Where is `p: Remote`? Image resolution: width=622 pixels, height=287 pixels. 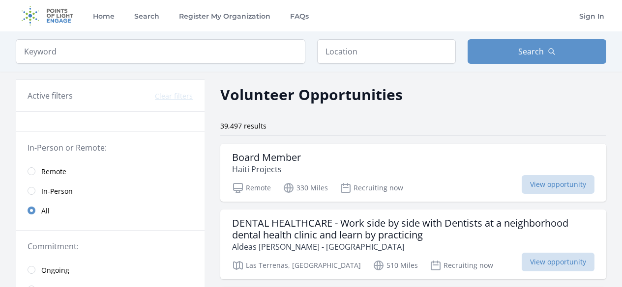 p: Remote is located at coordinates (251, 188).